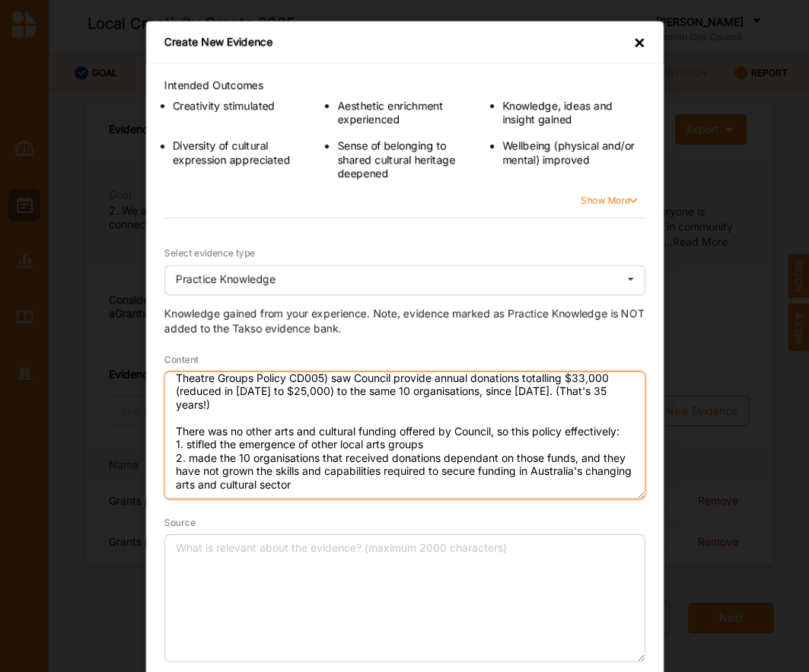 This screenshot has height=672, width=809. Describe the element at coordinates (225, 279) in the screenshot. I see `div: Practice Knowledge` at that location.